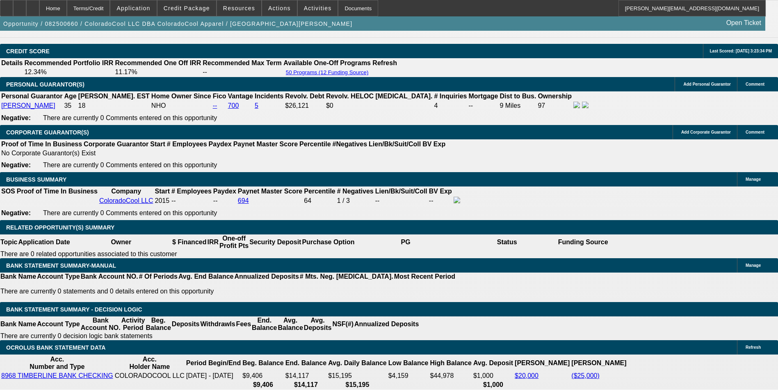 This screenshot has height=391, width=778. I want to click on th: Activity Period, so click(133, 325).